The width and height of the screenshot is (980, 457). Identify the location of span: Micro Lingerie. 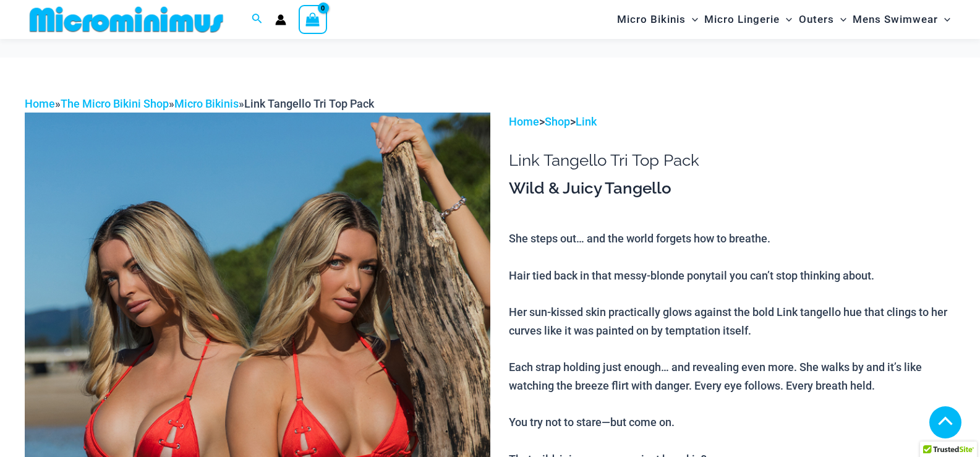
(741, 19).